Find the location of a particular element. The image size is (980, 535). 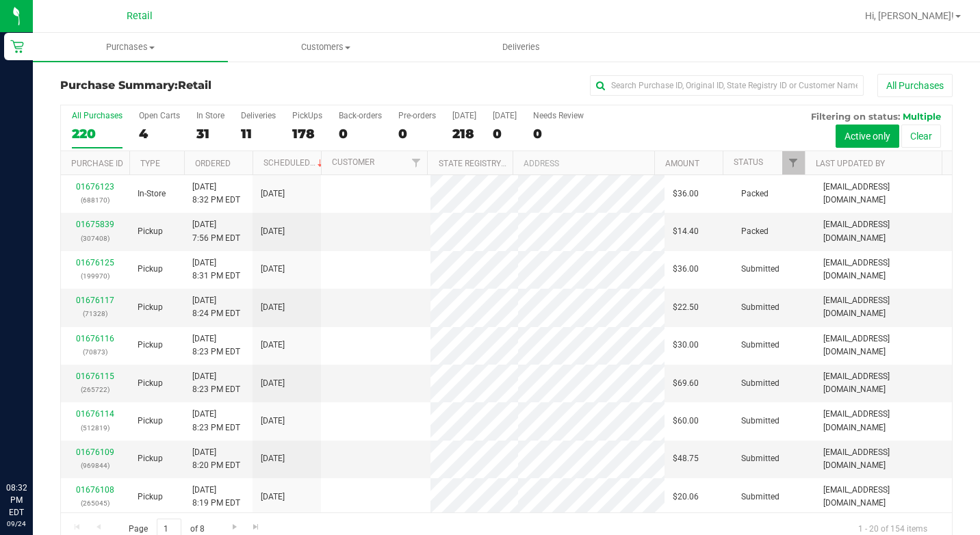

a: Scheduled is located at coordinates (294, 163).